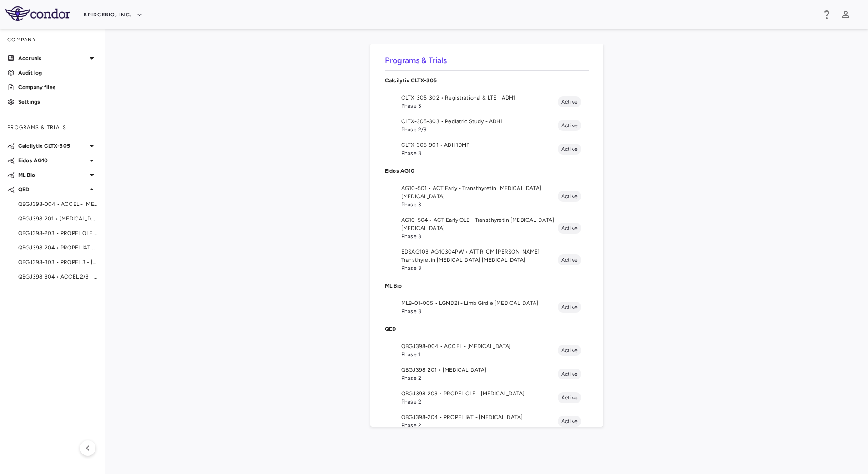 The width and height of the screenshot is (868, 474). I want to click on p: Company files, so click(58, 87).